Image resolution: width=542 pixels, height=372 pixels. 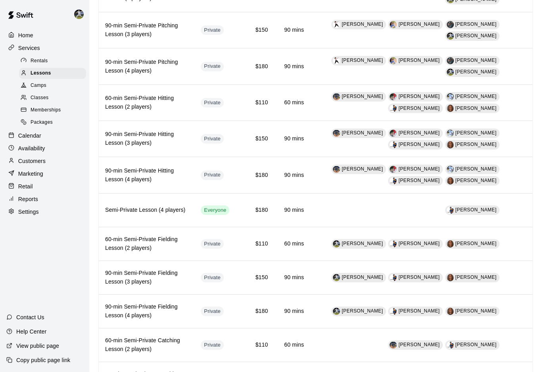 I want to click on span: Lessons, so click(x=41, y=73).